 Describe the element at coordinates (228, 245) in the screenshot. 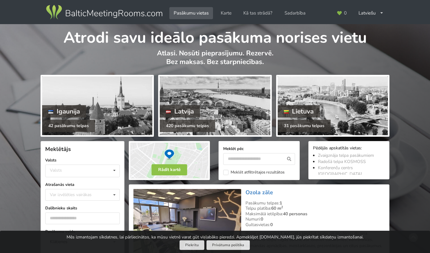

I see `a: Privātuma politika` at that location.